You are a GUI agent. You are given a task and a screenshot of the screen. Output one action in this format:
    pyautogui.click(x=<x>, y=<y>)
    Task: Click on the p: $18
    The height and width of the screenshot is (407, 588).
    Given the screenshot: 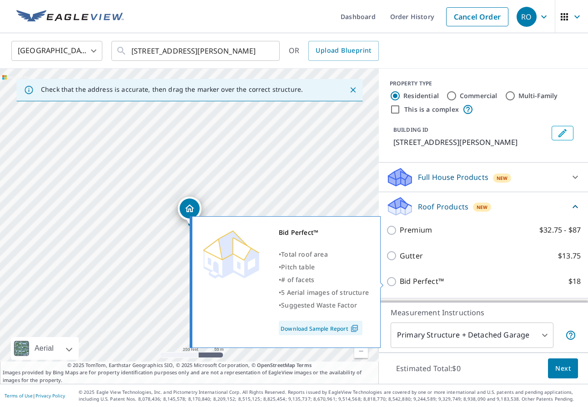 What is the action you would take?
    pyautogui.click(x=574, y=281)
    